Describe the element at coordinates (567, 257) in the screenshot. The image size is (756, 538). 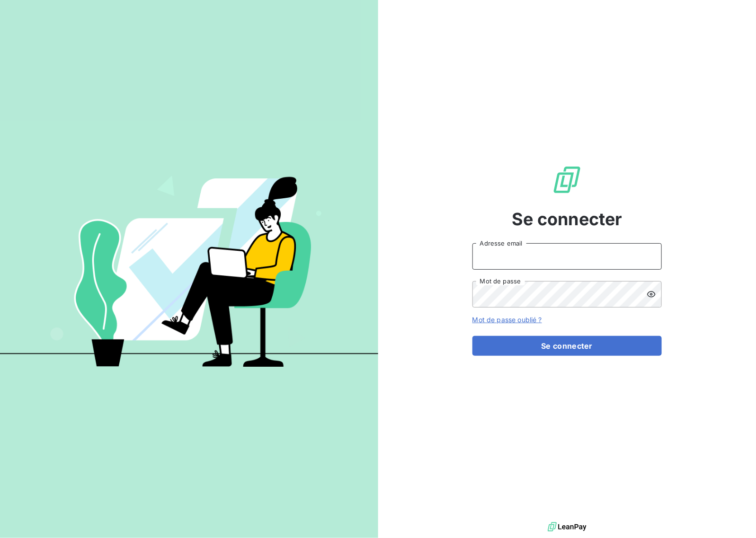
I see `input: placeholder` at that location.